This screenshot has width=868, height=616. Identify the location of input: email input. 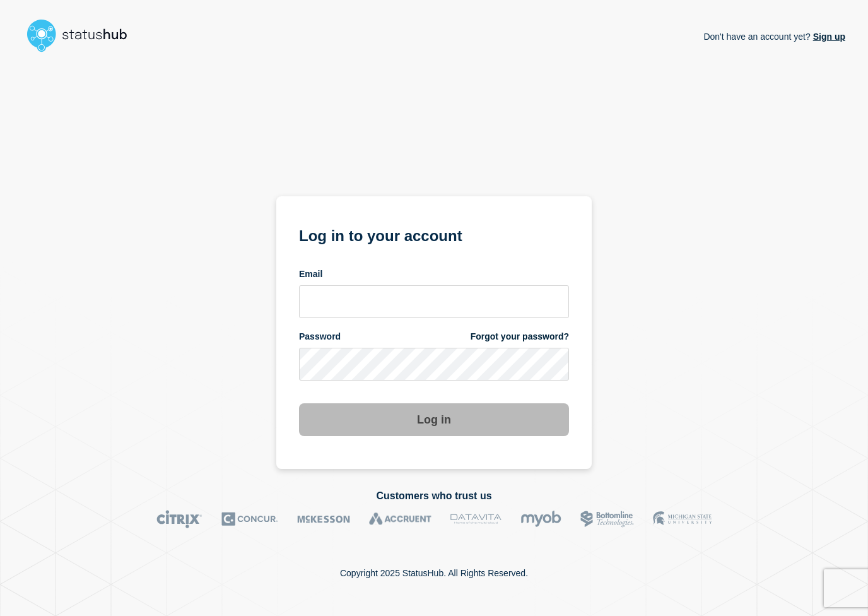
(434, 302).